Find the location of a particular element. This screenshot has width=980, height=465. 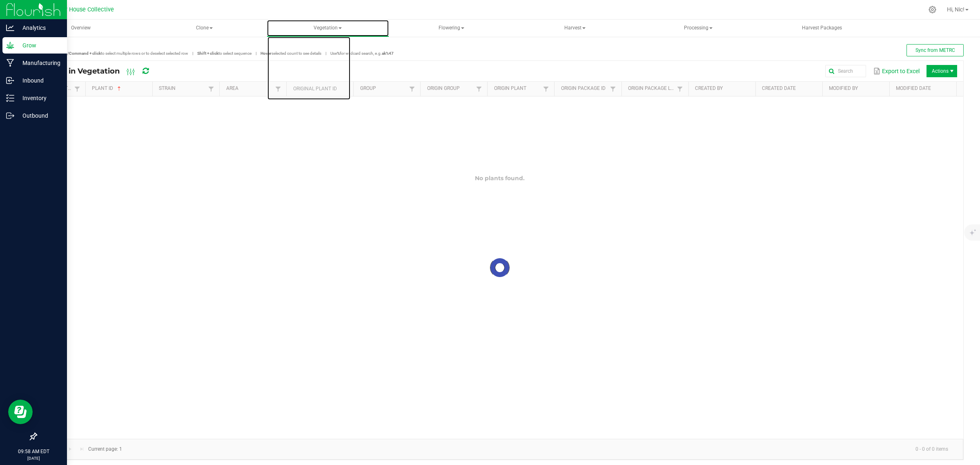

button: Sync from METRC is located at coordinates (935, 50).